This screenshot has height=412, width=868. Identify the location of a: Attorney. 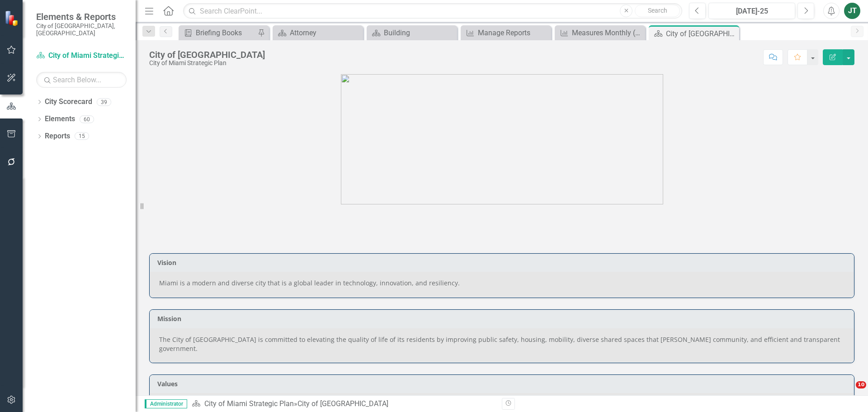
(318, 32).